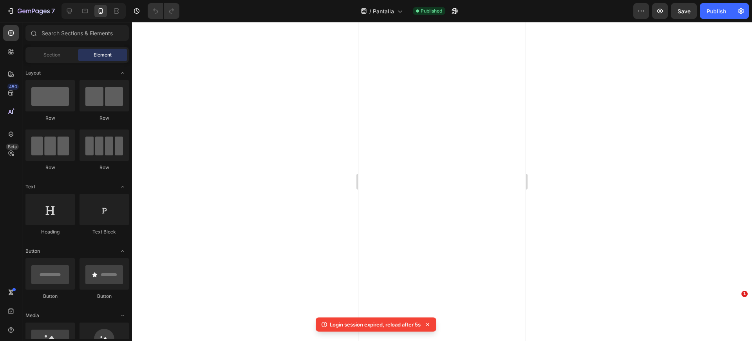 The image size is (752, 341). Describe the element at coordinates (31, 11) in the screenshot. I see `button: 7` at that location.